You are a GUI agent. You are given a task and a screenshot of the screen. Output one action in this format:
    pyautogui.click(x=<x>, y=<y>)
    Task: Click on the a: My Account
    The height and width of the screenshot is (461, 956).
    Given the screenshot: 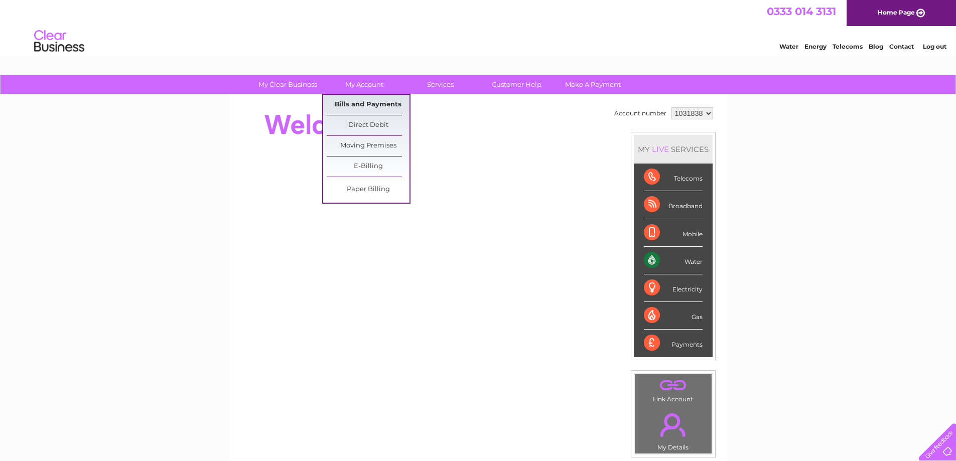 What is the action you would take?
    pyautogui.click(x=364, y=84)
    